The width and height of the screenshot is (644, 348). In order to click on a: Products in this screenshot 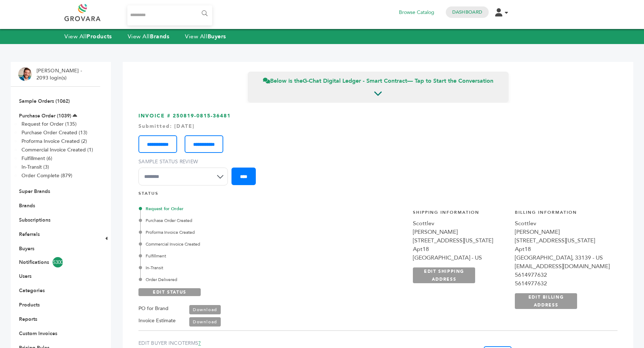, I will do `click(30, 304)`.